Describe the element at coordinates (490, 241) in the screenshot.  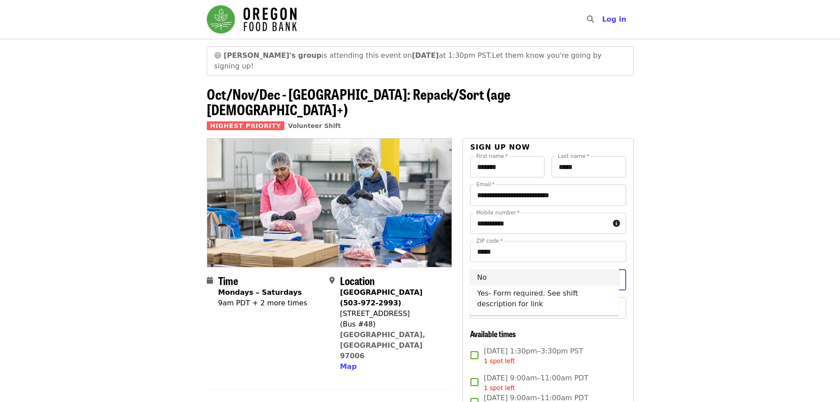
I see `label: ZIP code` at that location.